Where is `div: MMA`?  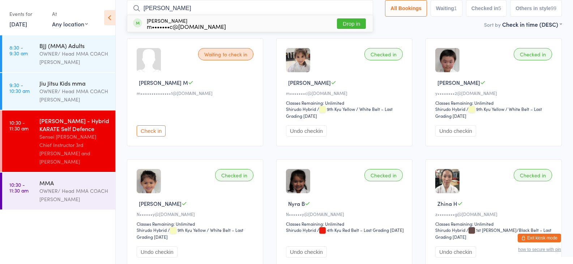 div: MMA is located at coordinates (74, 183).